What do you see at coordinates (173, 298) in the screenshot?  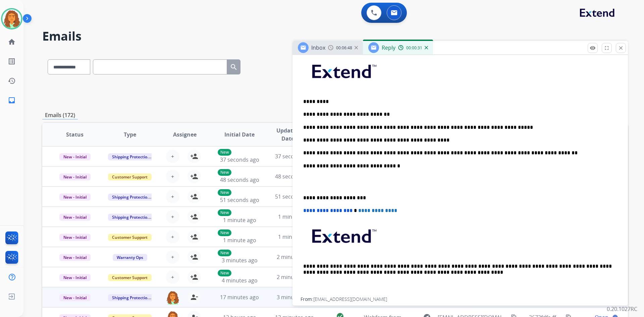 I see `img: agent-avatar` at bounding box center [173, 298].